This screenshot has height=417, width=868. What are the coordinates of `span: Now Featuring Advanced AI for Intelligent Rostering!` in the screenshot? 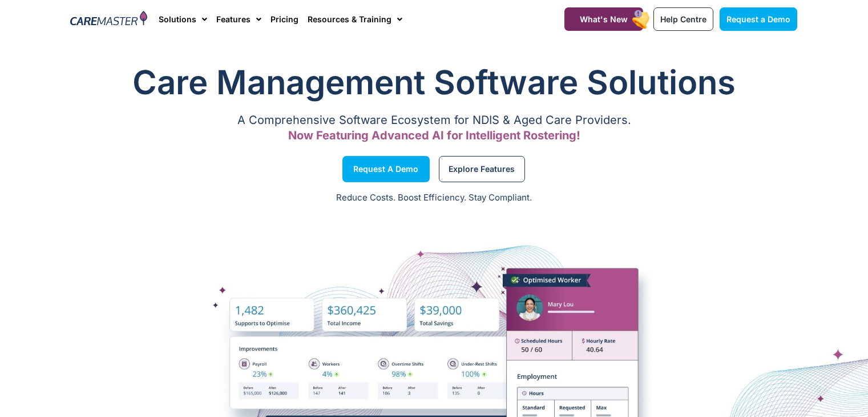 It's located at (434, 136).